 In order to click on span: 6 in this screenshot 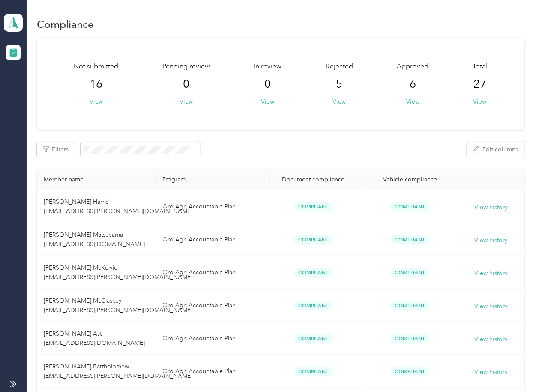, I will do `click(413, 84)`.